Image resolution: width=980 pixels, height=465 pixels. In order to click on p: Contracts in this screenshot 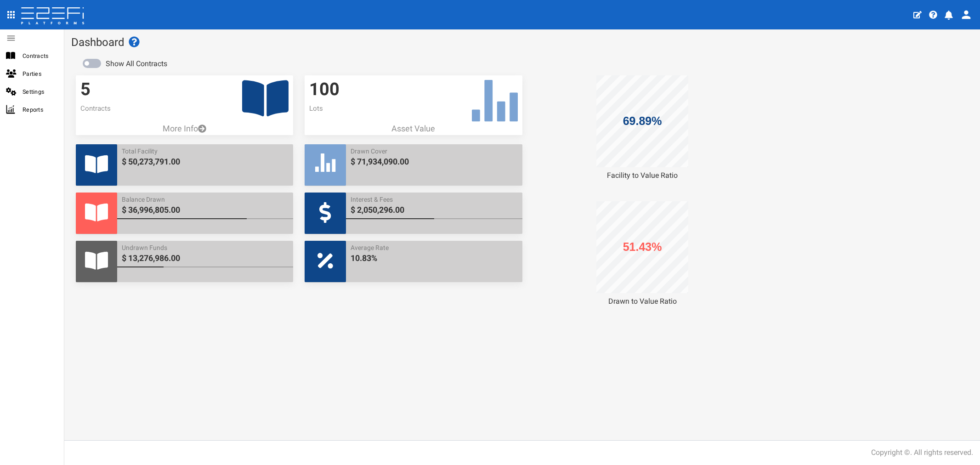, I will do `click(184, 109)`.